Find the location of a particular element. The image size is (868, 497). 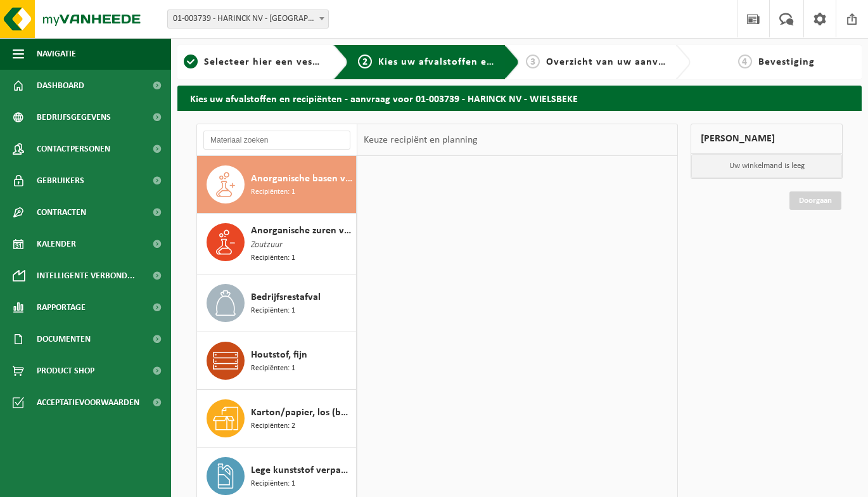

span: 1 is located at coordinates (191, 61).